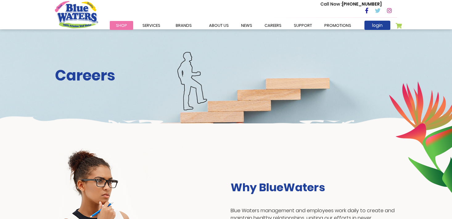 This screenshot has height=219, width=452. Describe the element at coordinates (377, 25) in the screenshot. I see `a: login` at that location.